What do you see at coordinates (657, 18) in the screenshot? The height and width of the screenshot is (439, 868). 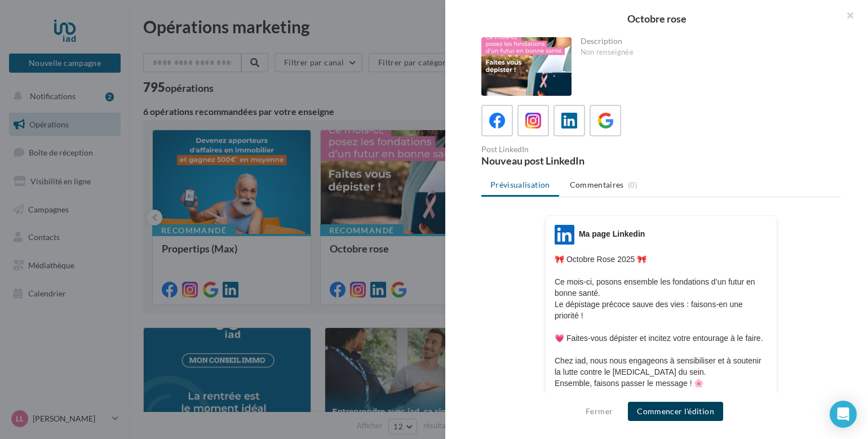 I see `div: Octobre rose` at bounding box center [657, 18].